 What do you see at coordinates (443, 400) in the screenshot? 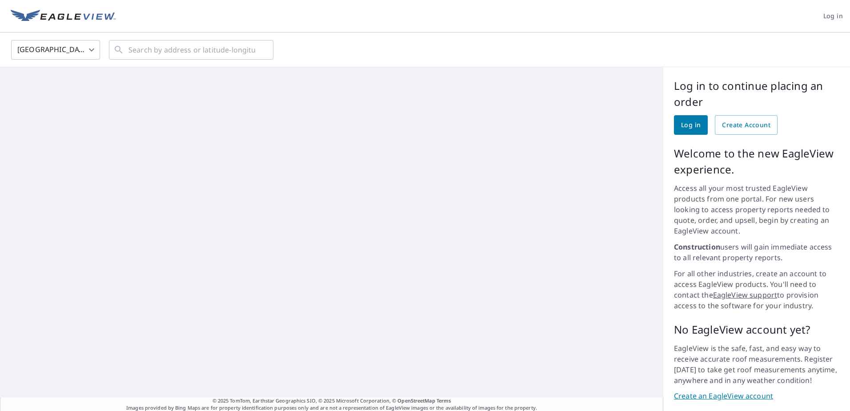
I see `a: Terms` at bounding box center [443, 400].